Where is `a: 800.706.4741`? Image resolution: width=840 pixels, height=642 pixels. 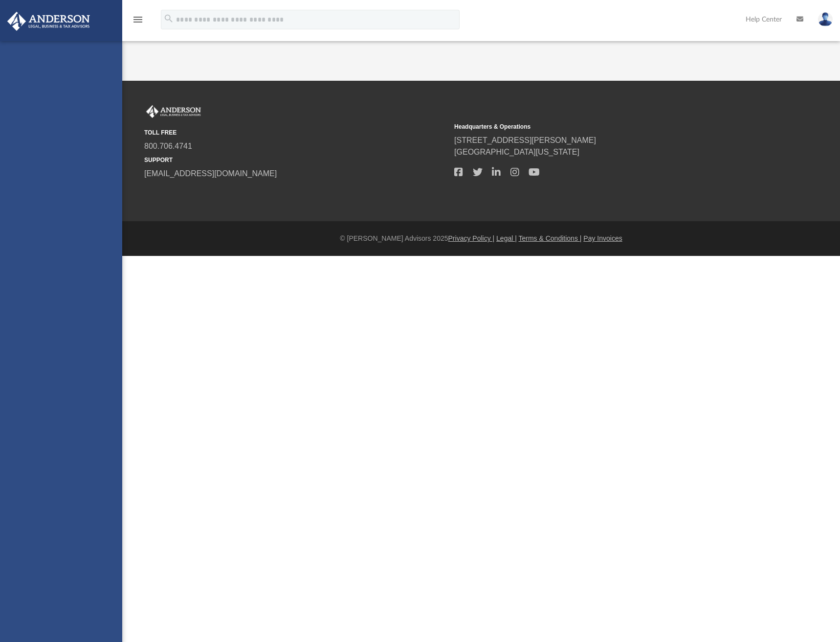
a: 800.706.4741 is located at coordinates (169, 146).